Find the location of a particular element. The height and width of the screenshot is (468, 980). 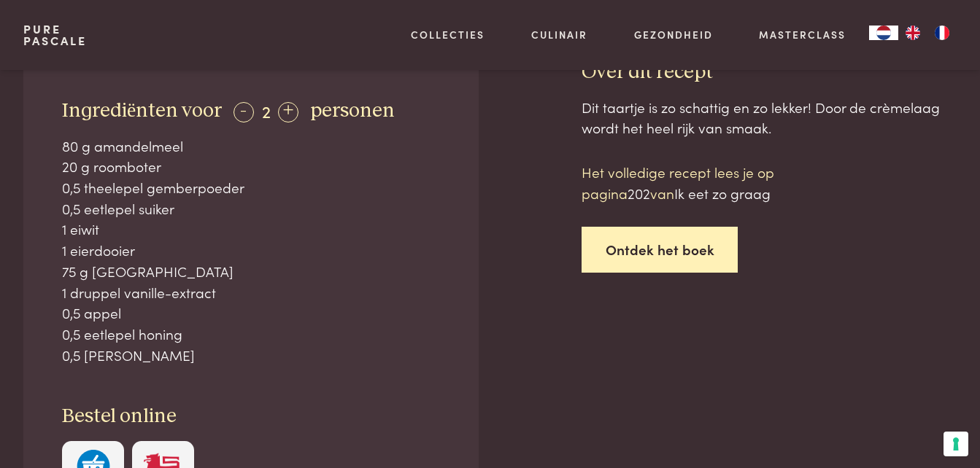

a: PurePascale is located at coordinates (55, 35).